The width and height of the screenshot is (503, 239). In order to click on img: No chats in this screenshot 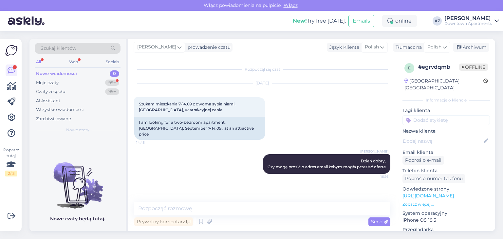, I will do `click(78, 180)`.